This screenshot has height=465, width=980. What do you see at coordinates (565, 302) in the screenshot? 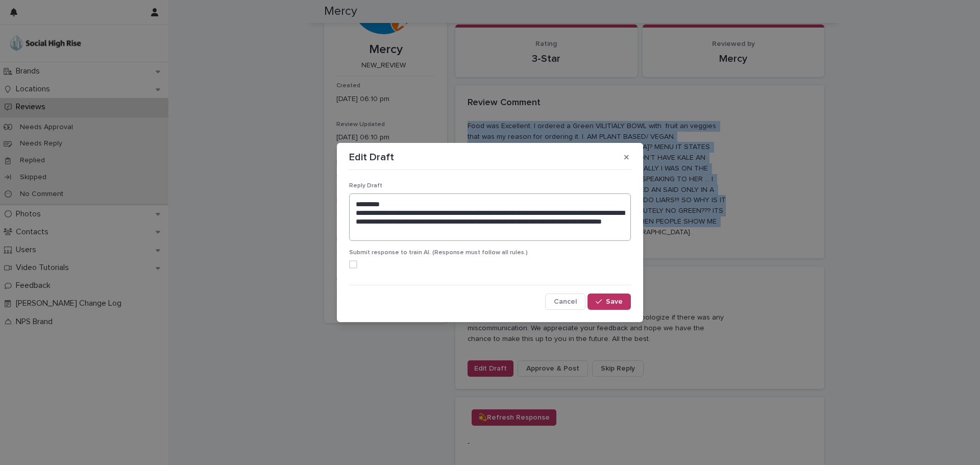
I see `button: Cancel` at bounding box center [565, 302].